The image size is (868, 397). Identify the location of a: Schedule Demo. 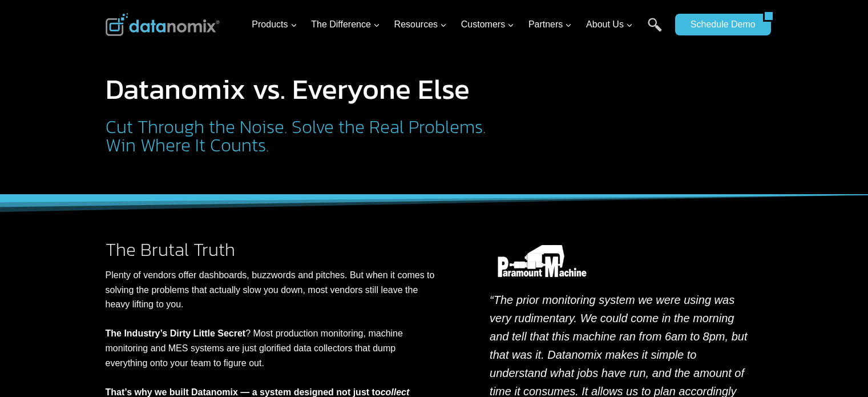
(719, 25).